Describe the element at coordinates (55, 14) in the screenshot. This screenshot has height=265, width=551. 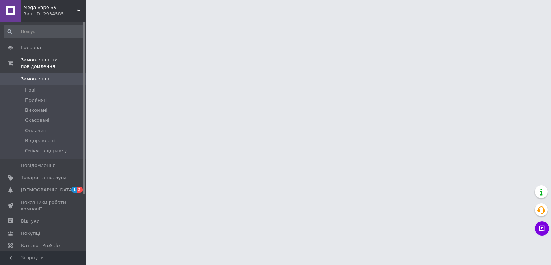
I see `div: Ваш ID: 2934585` at that location.